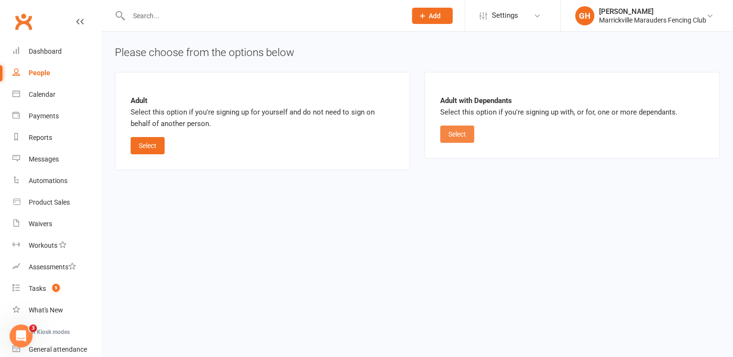  Describe the element at coordinates (56, 267) in the screenshot. I see `a: Assessments` at that location.